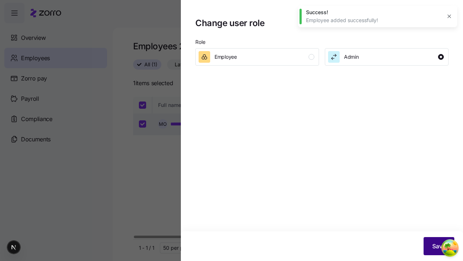  What do you see at coordinates (374, 20) in the screenshot?
I see `div: Employee added successfully!` at bounding box center [374, 20].